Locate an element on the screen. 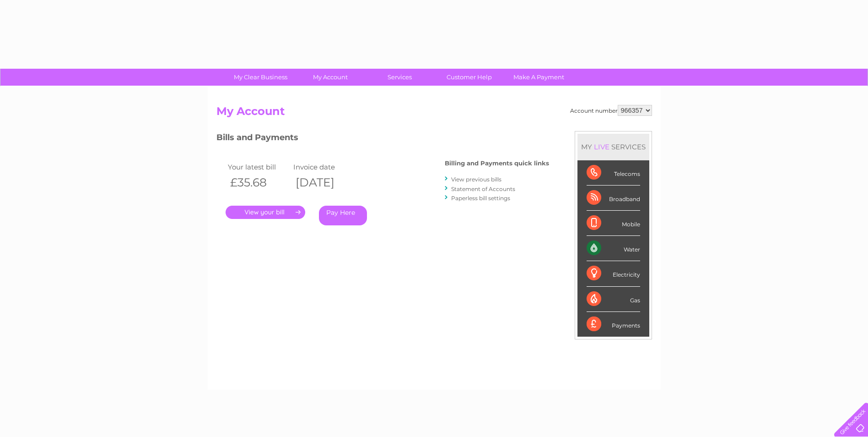 The width and height of the screenshot is (868, 437). div: Electricity is located at coordinates (614, 273).